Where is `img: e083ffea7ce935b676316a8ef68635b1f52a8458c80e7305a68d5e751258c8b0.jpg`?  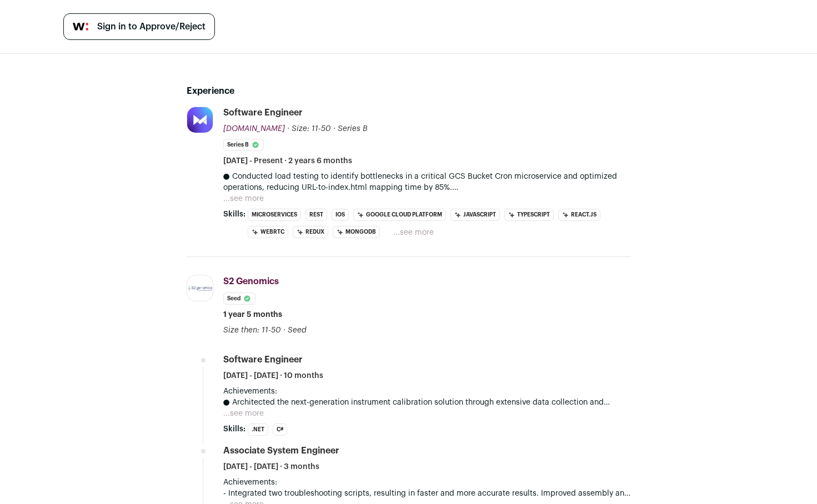
img: e083ffea7ce935b676316a8ef68635b1f52a8458c80e7305a68d5e751258c8b0.jpg is located at coordinates (200, 120).